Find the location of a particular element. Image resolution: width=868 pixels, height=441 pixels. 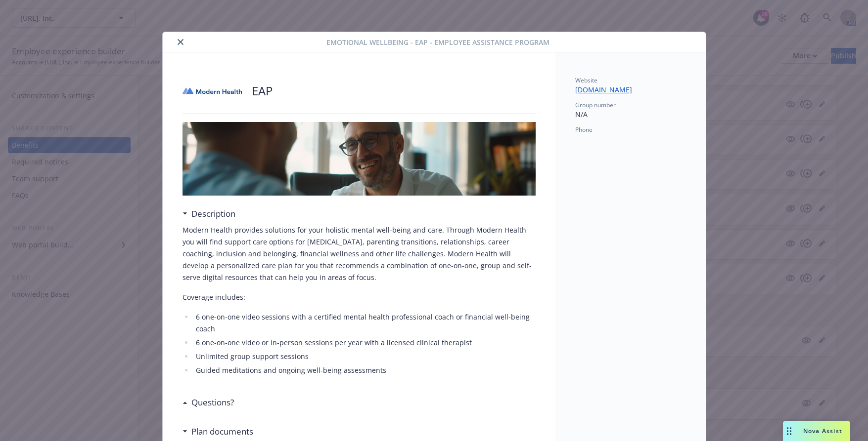

p: N/A is located at coordinates (631, 114).